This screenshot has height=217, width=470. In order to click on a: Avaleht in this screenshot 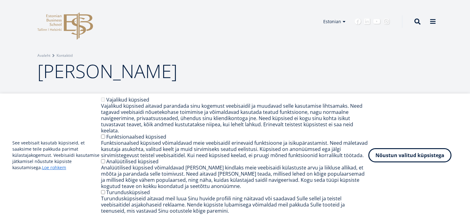, I will do `click(44, 56)`.